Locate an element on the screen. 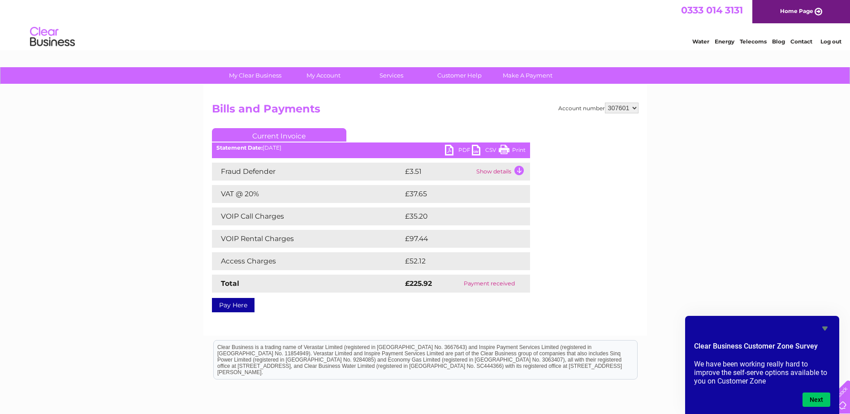  b: Statement Date: is located at coordinates (239, 148).